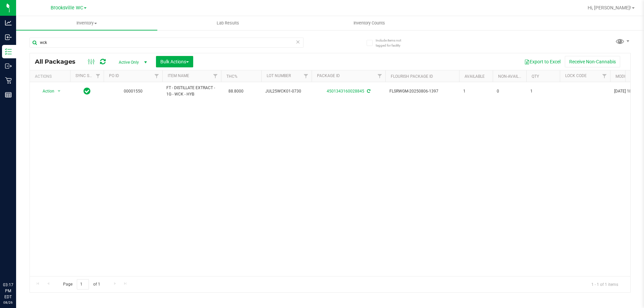 This screenshot has height=308, width=644. What do you see at coordinates (8, 303) in the screenshot?
I see `p: 08/26` at bounding box center [8, 303].